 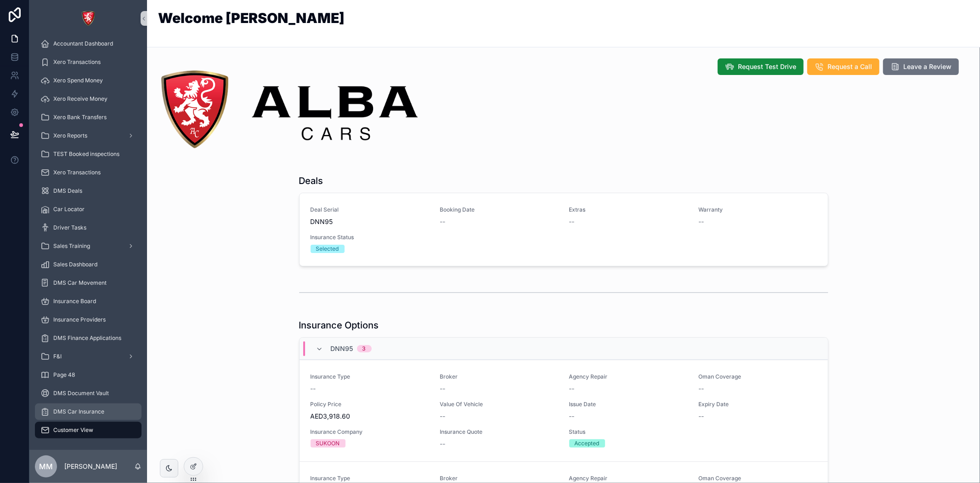 I want to click on a: Car Locator, so click(x=88, y=209).